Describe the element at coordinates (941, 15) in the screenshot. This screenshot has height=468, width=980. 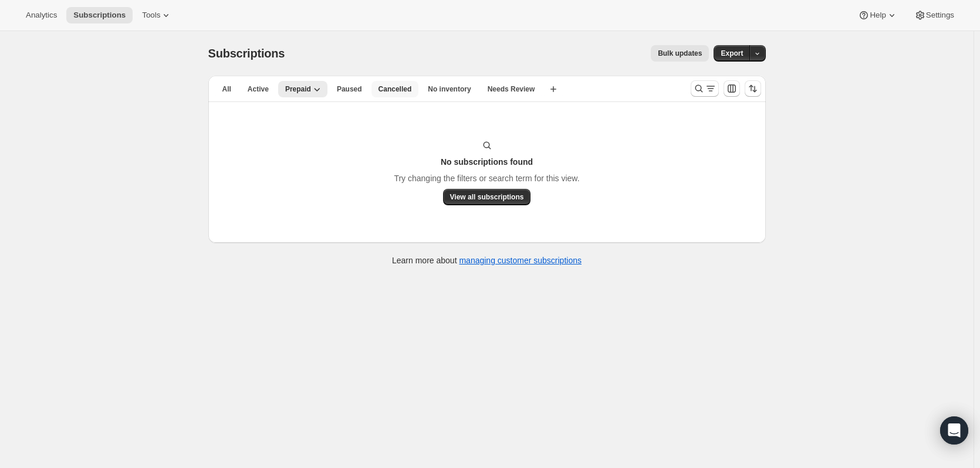
I see `span: Settings` at that location.